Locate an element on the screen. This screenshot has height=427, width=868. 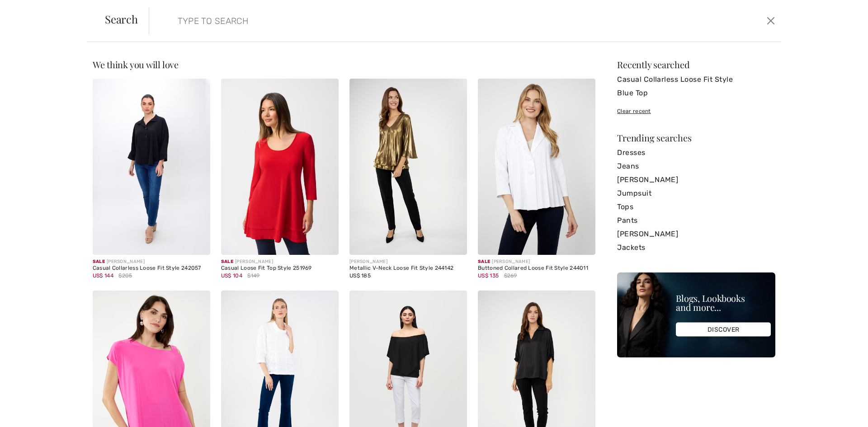
a: Metallic V-Neck Loose Fit Style 244142. Gold/Black is located at coordinates (408, 167).